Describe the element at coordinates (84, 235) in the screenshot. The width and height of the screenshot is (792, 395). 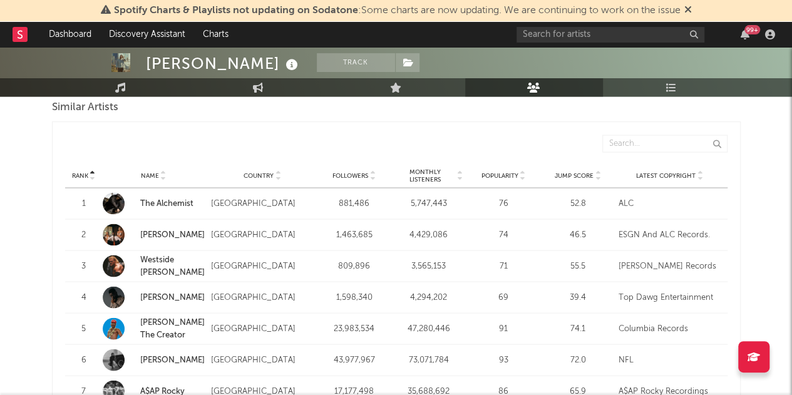
I see `div: 2` at that location.